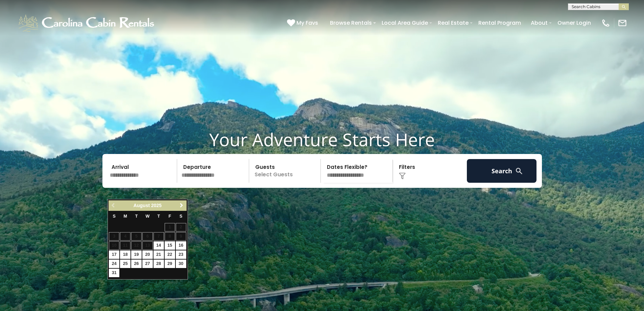  What do you see at coordinates (170, 264) in the screenshot?
I see `a: 29` at bounding box center [170, 264].